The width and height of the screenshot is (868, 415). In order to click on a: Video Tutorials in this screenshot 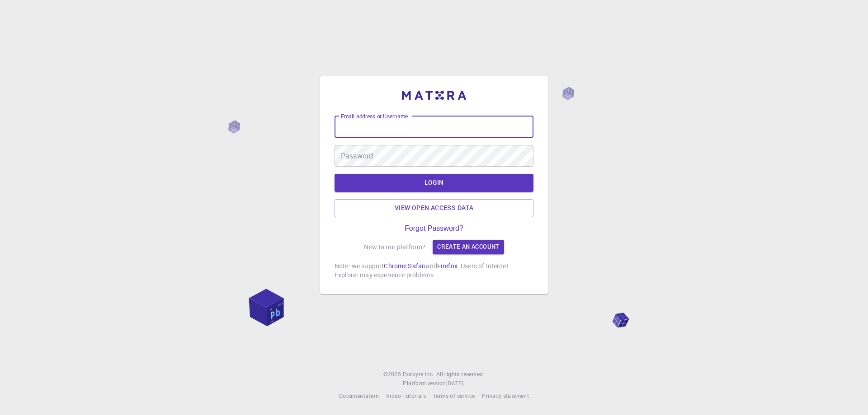, I will do `click(406, 396)`.